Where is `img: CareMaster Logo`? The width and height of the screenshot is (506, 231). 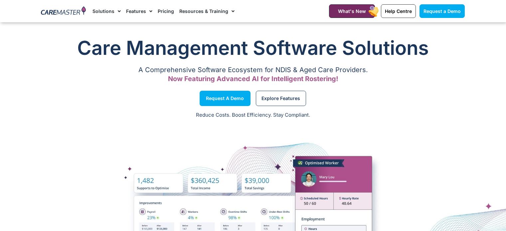
img: CareMaster Logo is located at coordinates (63, 11).